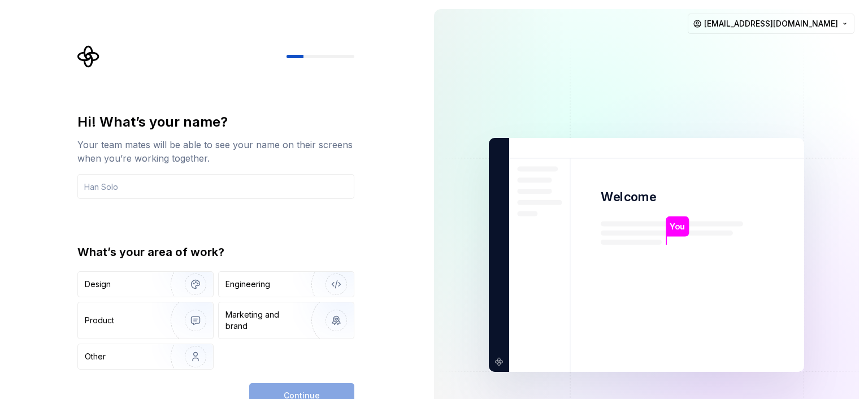 The height and width of the screenshot is (399, 868). What do you see at coordinates (216, 252) in the screenshot?
I see `div: What’s your area of work?` at bounding box center [216, 252].